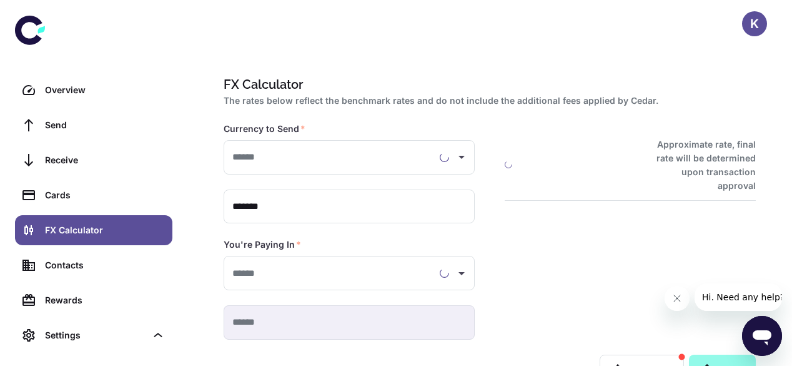  I want to click on a: Cards, so click(94, 195).